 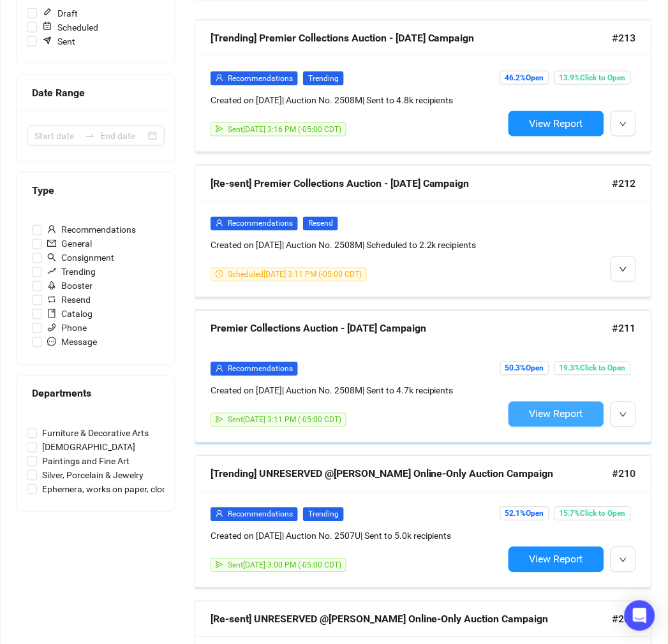 What do you see at coordinates (60, 13) in the screenshot?
I see `span: Draft` at bounding box center [60, 13].